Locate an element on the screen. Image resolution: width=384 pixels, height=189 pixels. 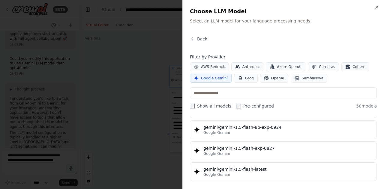
label: Pre-configured is located at coordinates (255, 106).